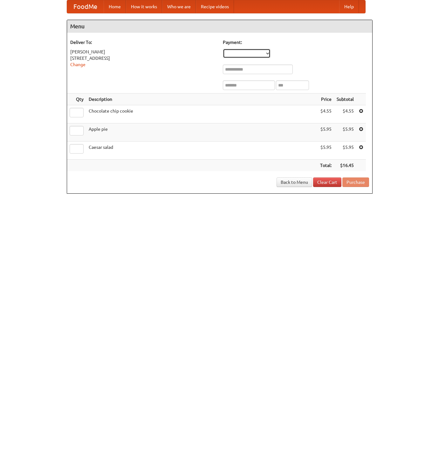  Describe the element at coordinates (202, 132) in the screenshot. I see `td: Apple pie` at that location.